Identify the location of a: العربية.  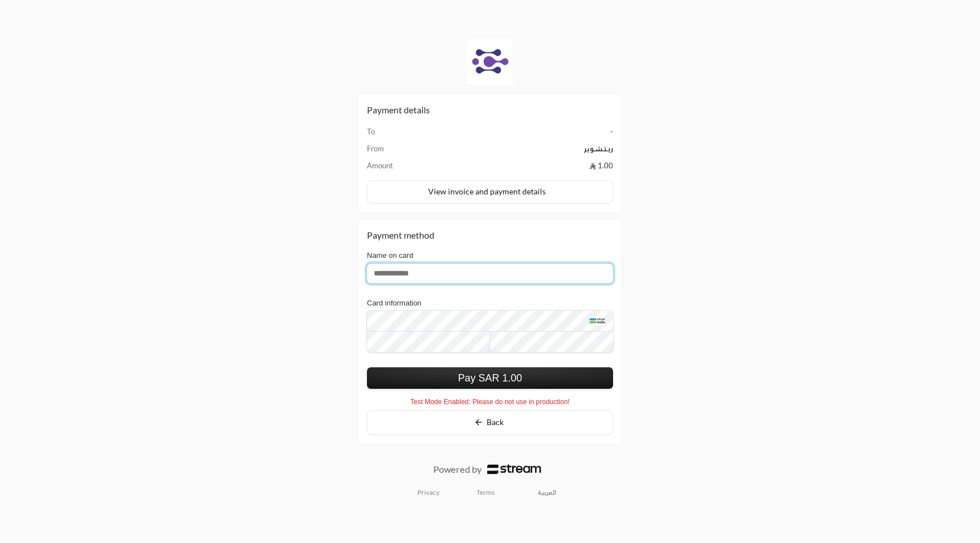
(547, 493).